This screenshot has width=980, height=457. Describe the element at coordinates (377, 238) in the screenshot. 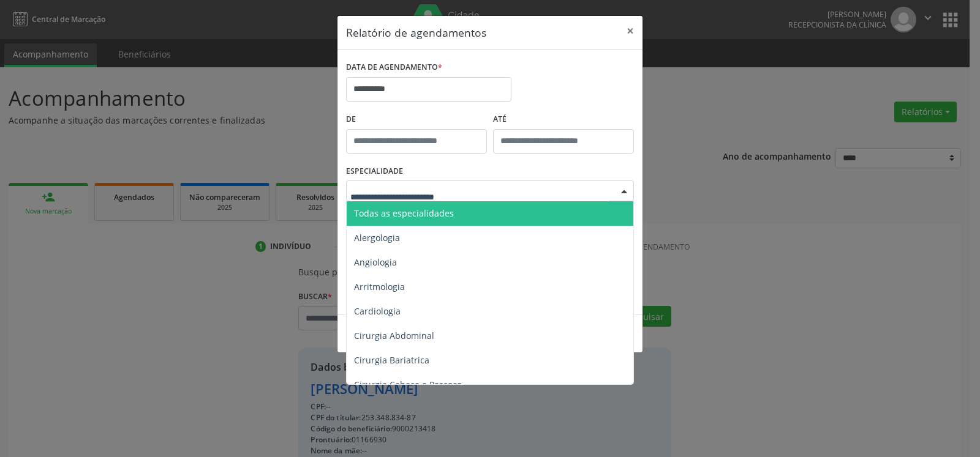

I see `span: Alergologia` at that location.